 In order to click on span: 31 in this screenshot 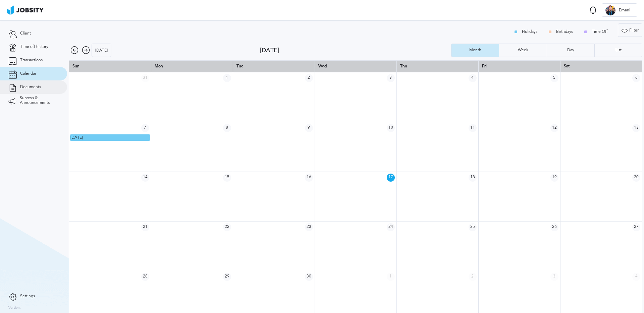, I will do `click(145, 78)`.